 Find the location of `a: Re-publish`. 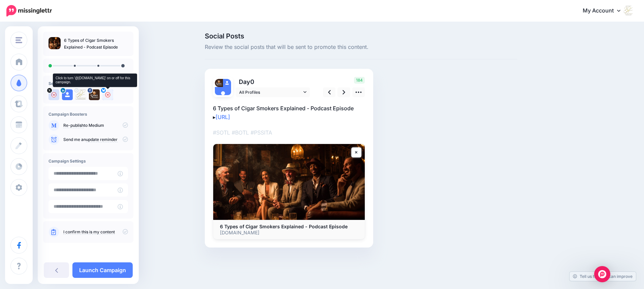

a: Re-publish is located at coordinates (74, 126).